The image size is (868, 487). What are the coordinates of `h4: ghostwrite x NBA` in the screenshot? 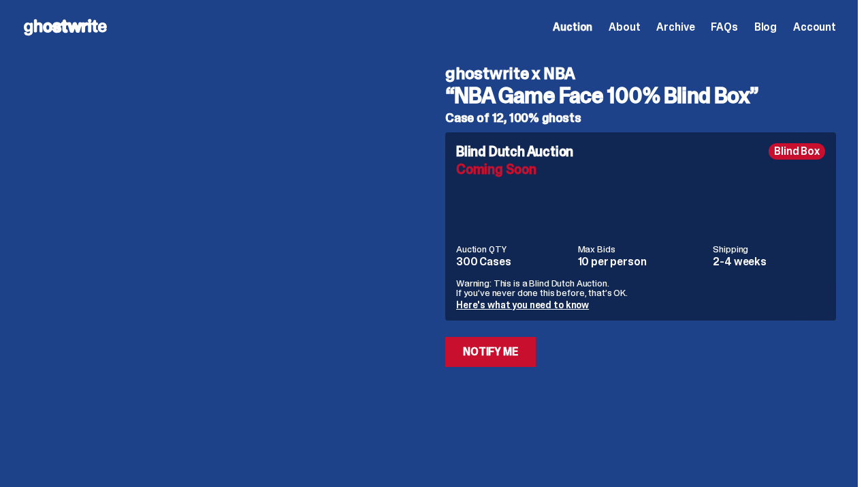 It's located at (641, 74).